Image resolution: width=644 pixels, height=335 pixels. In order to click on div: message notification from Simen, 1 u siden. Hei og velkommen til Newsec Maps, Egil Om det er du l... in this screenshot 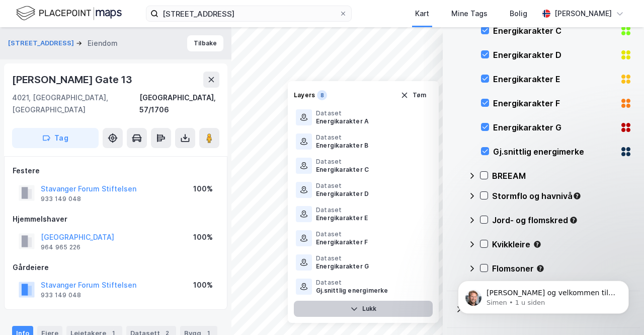, I will do `click(100, 37)`.